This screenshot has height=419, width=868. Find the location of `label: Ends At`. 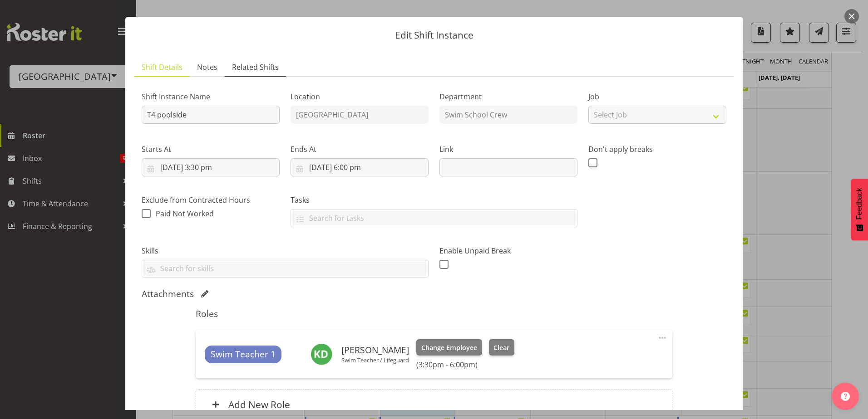

label: Ends At is located at coordinates (360, 150).